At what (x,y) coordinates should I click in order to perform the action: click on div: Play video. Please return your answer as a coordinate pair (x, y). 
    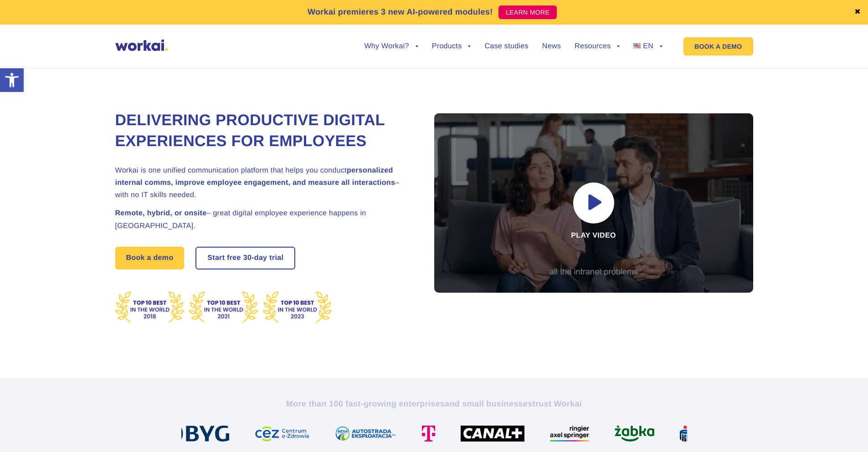
    Looking at the image, I should click on (593, 203).